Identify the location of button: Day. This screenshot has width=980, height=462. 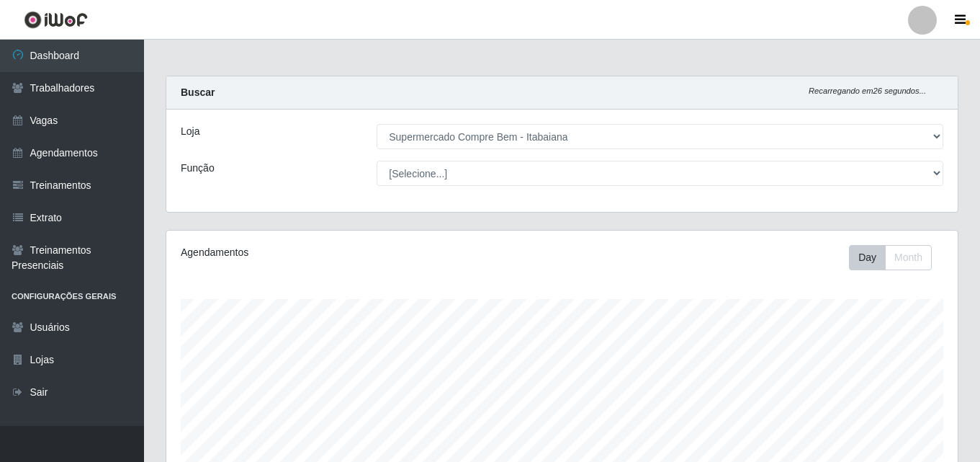
(867, 257).